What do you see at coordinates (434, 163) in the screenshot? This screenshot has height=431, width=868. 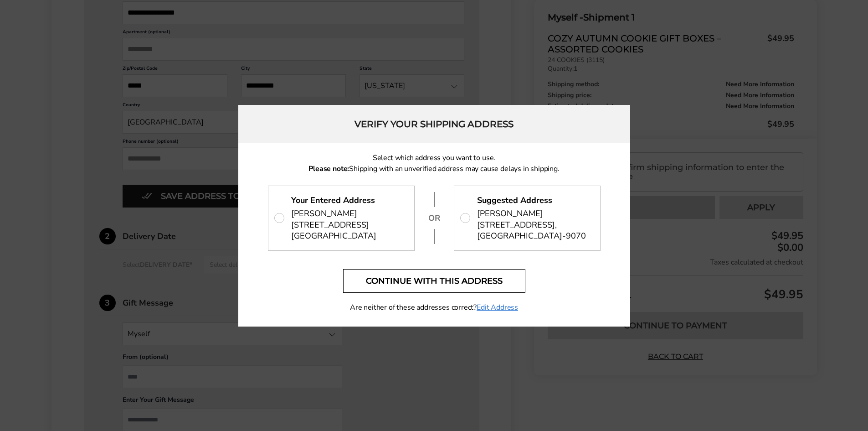 I see `p: Select which address you want to use. Shipping with an unverified address may cause delays in shi...` at bounding box center [434, 163].